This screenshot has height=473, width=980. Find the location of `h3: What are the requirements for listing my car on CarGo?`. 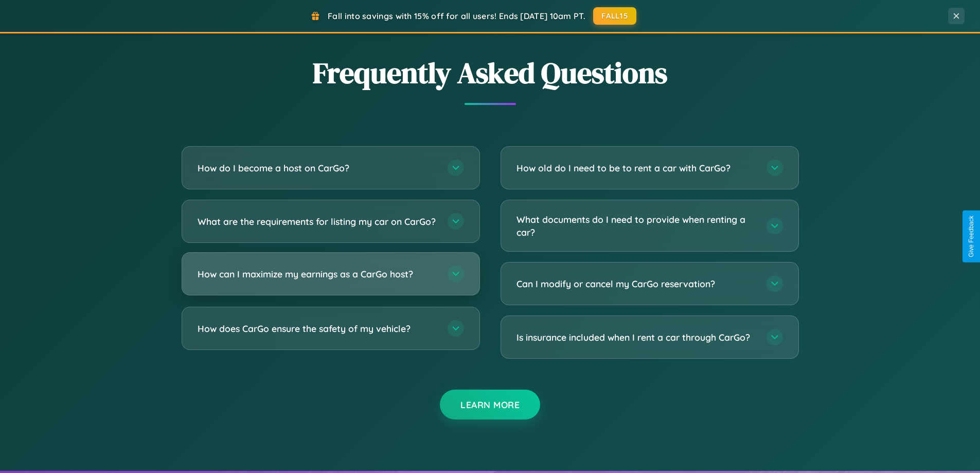

h3: What are the requirements for listing my car on CarGo? is located at coordinates (318, 221).